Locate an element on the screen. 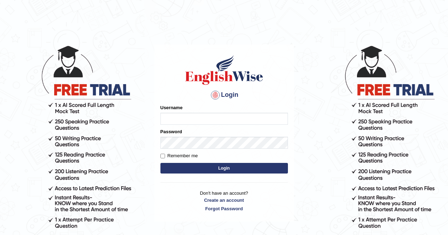 The image size is (448, 235). label: Username is located at coordinates (171, 108).